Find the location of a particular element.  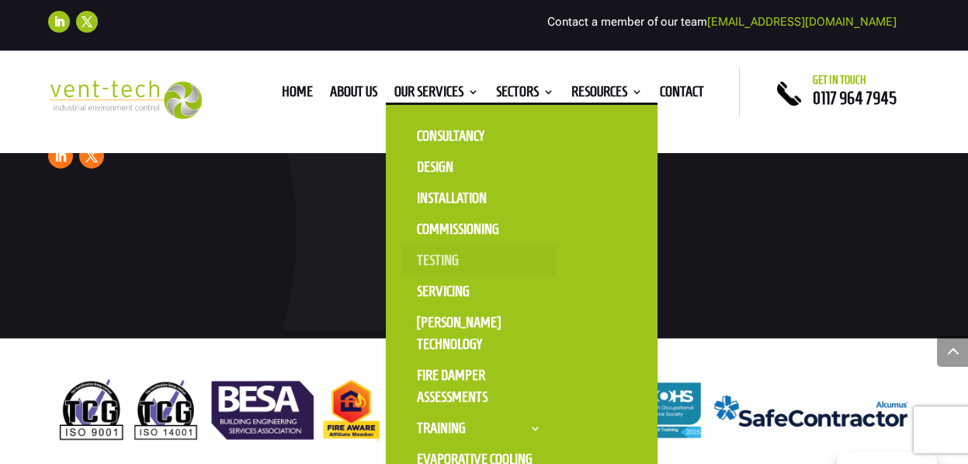

a: Installation is located at coordinates (479, 198).